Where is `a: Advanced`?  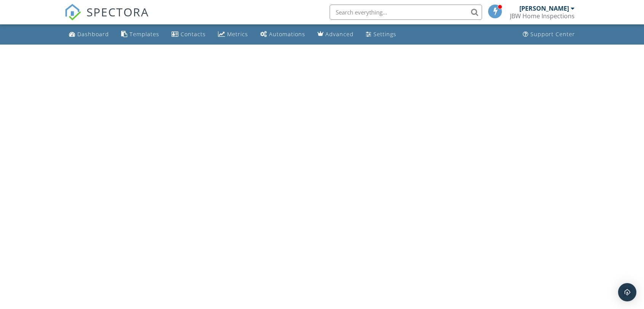 a: Advanced is located at coordinates (335, 34).